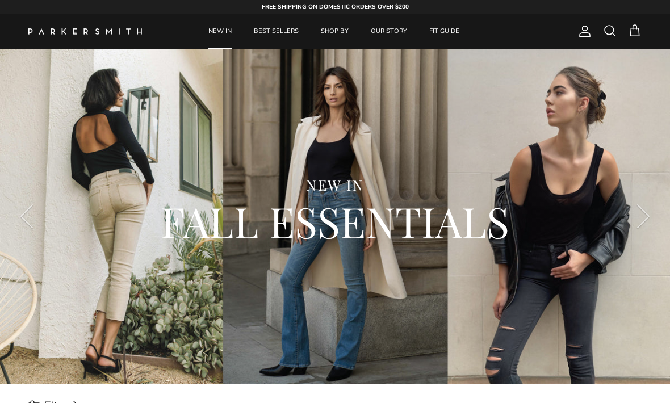 The width and height of the screenshot is (670, 403). What do you see at coordinates (334, 31) in the screenshot?
I see `div: Primary` at bounding box center [334, 31].